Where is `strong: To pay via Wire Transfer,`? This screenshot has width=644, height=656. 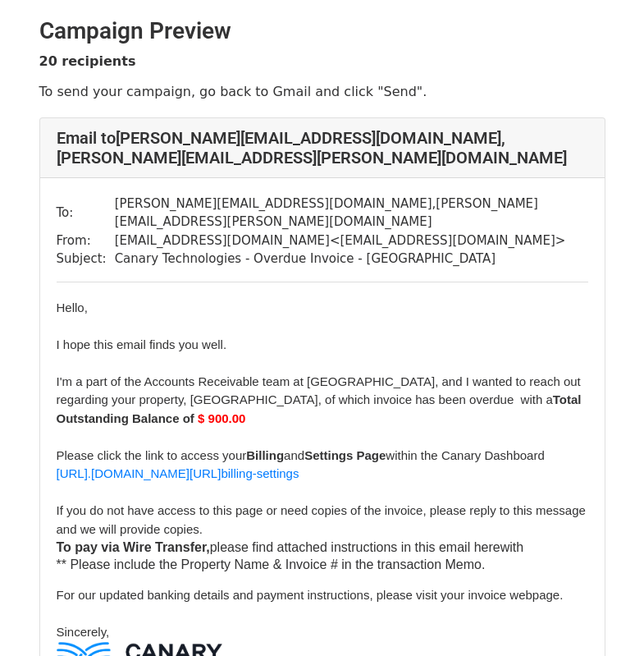 strong: To pay via Wire Transfer, is located at coordinates (133, 547).